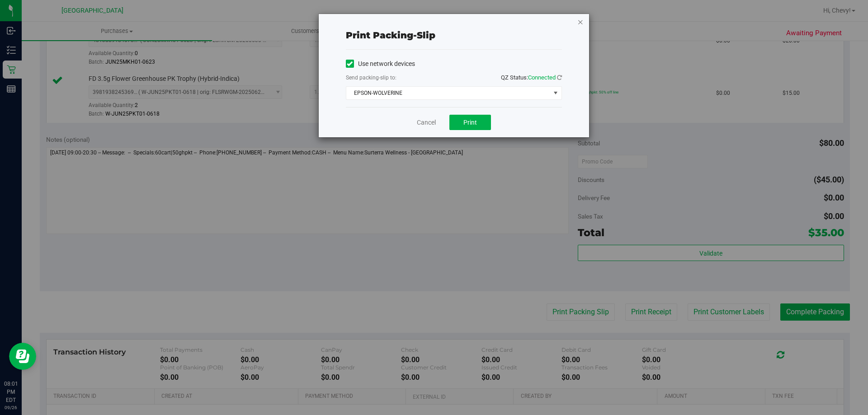 Image resolution: width=868 pixels, height=415 pixels. Describe the element at coordinates (470, 122) in the screenshot. I see `button: Print` at that location.